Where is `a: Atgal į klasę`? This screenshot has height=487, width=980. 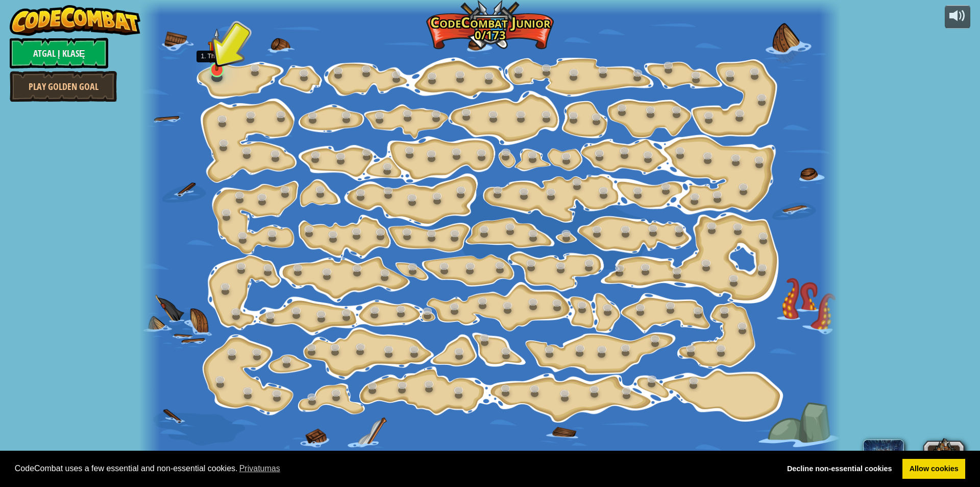 a: Atgal į klasę is located at coordinates (58, 53).